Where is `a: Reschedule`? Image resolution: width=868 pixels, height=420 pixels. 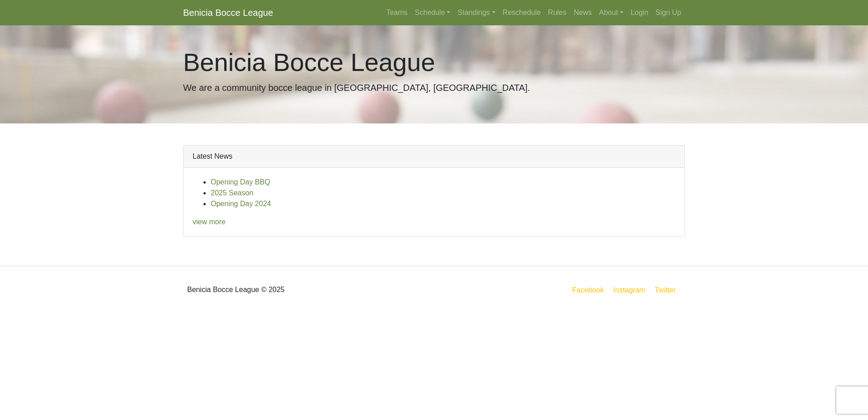 a: Reschedule is located at coordinates (522, 13).